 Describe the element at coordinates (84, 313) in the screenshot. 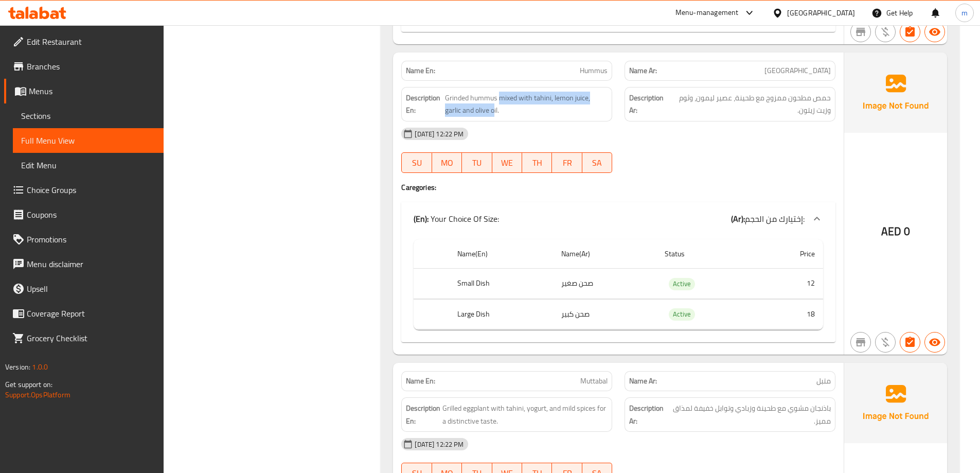

I see `a: Coverage Report` at that location.